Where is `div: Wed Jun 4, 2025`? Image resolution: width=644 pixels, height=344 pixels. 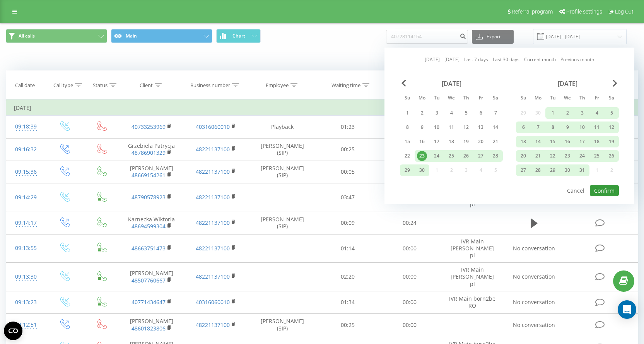
div: Wed Jun 4, 2025 is located at coordinates (452, 113).